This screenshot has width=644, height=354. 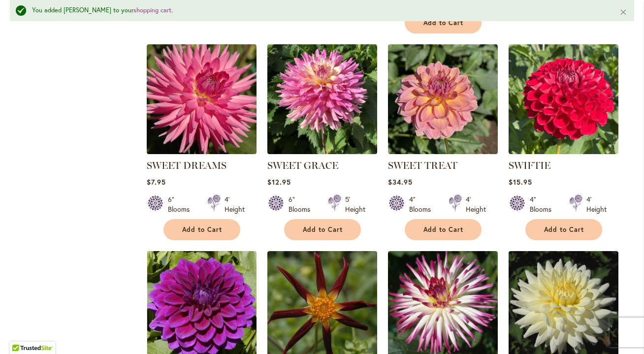 What do you see at coordinates (152, 10) in the screenshot?
I see `a: shopping cart` at bounding box center [152, 10].